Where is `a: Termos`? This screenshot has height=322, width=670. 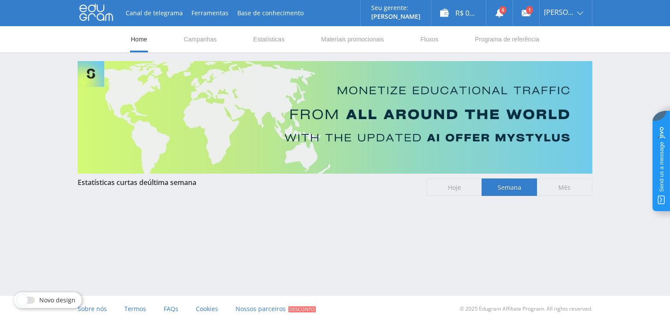
a: Termos is located at coordinates (135, 309).